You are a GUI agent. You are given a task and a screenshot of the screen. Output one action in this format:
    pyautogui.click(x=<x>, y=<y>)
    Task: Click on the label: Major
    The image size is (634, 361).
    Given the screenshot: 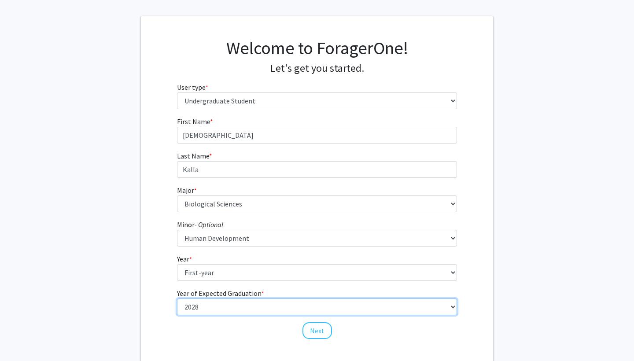 What is the action you would take?
    pyautogui.click(x=187, y=190)
    